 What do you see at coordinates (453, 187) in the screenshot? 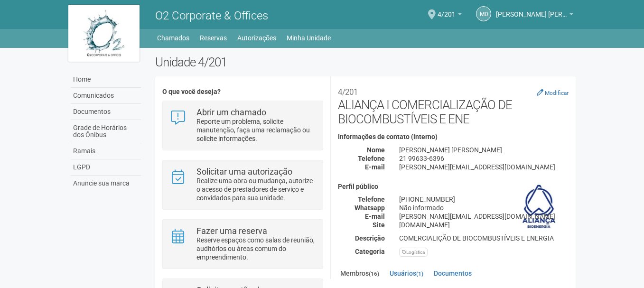
I see `h4: Perfil público` at bounding box center [453, 187].